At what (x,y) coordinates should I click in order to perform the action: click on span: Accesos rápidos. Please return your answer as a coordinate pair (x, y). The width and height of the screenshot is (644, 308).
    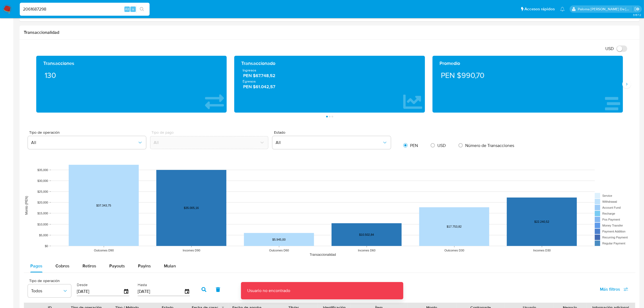
    Looking at the image, I should click on (540, 9).